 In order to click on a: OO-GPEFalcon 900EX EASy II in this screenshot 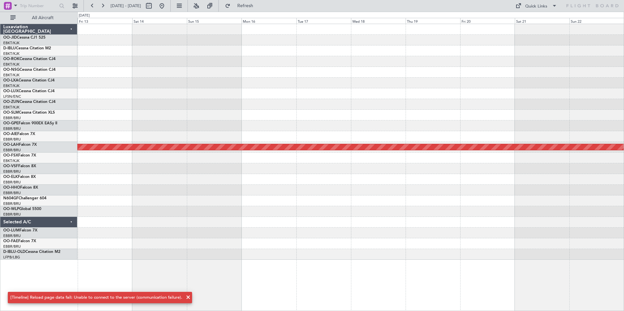, I will do `click(30, 123)`.